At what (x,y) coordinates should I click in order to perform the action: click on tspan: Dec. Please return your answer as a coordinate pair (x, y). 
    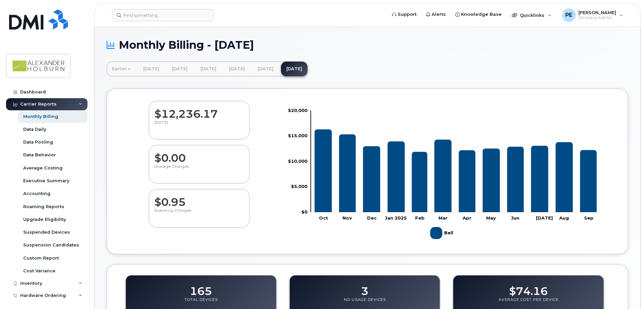
    Looking at the image, I should click on (372, 218).